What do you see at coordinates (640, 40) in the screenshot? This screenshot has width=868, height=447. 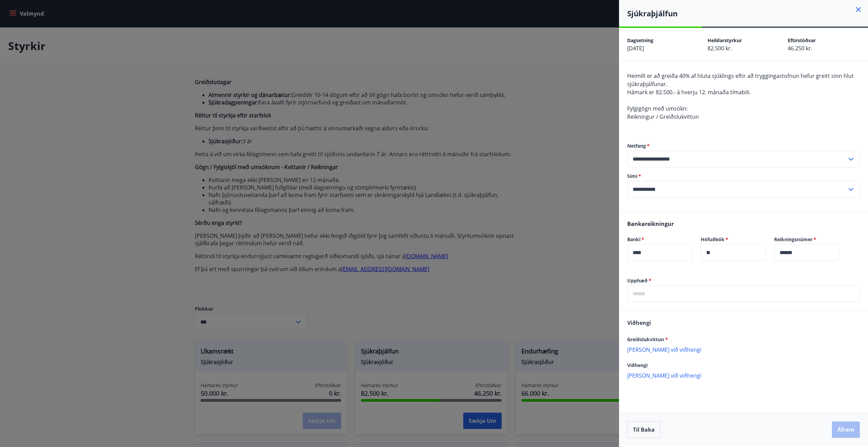 I see `span: Dagsetning` at bounding box center [640, 40].